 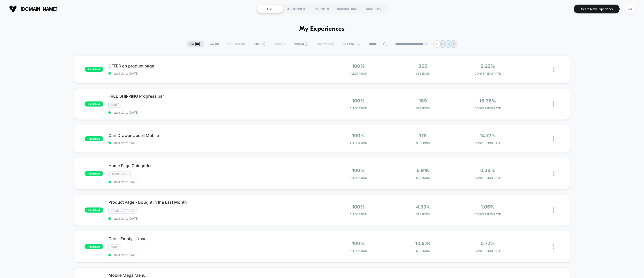 What do you see at coordinates (301, 44) in the screenshot?
I see `span: Paused ( 2 )` at bounding box center [301, 44].